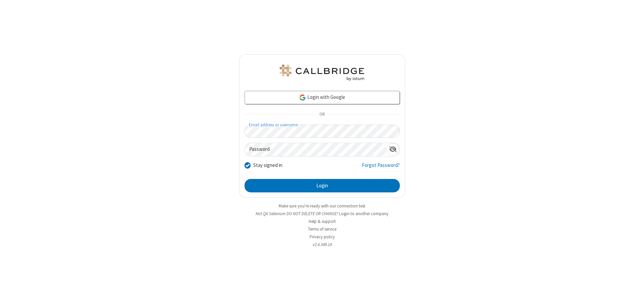 The image size is (644, 307). What do you see at coordinates (322, 73) in the screenshot?
I see `img: QA Selenium DO NOT DELETE OR CHANGE` at bounding box center [322, 73].